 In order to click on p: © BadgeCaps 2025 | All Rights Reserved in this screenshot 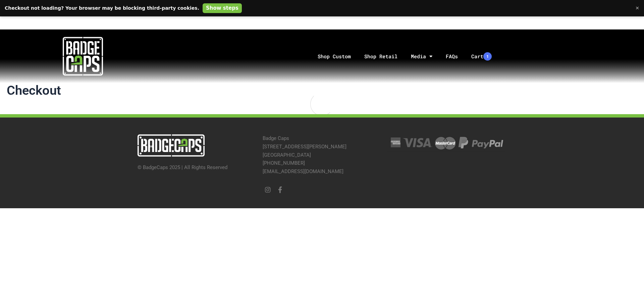, I will do `click(197, 167)`.